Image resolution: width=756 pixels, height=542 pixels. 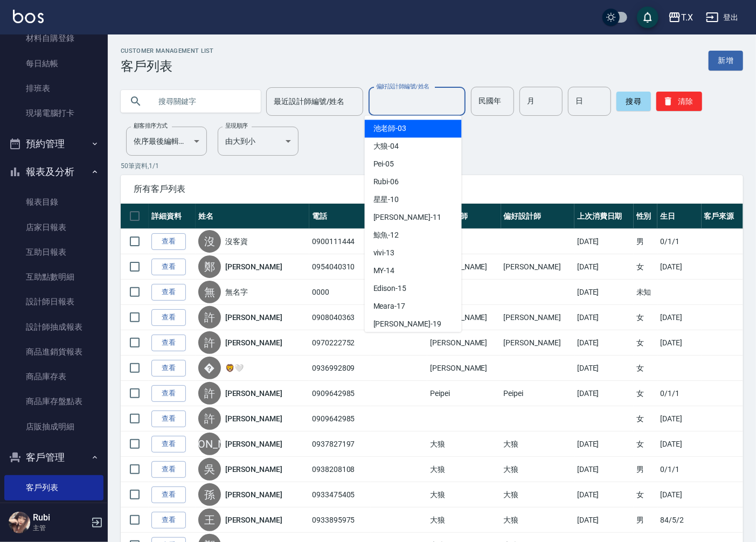 I want to click on span: Rubi -06, so click(x=386, y=181).